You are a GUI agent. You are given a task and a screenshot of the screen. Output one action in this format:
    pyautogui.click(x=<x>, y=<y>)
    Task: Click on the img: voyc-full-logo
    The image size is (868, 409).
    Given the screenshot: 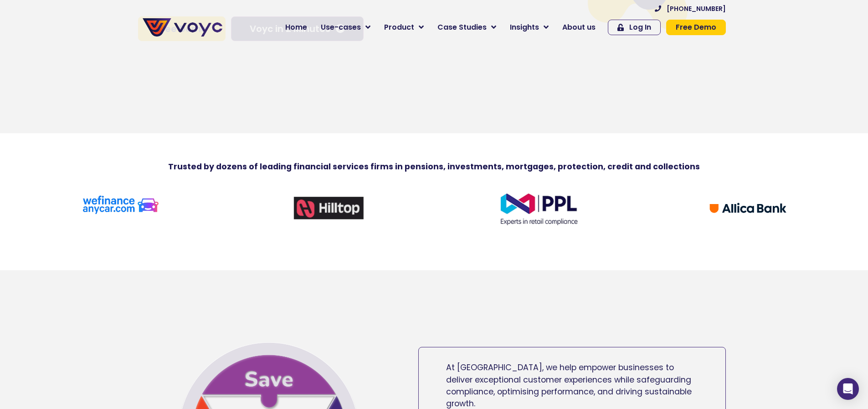 What is the action you would take?
    pyautogui.click(x=182, y=28)
    